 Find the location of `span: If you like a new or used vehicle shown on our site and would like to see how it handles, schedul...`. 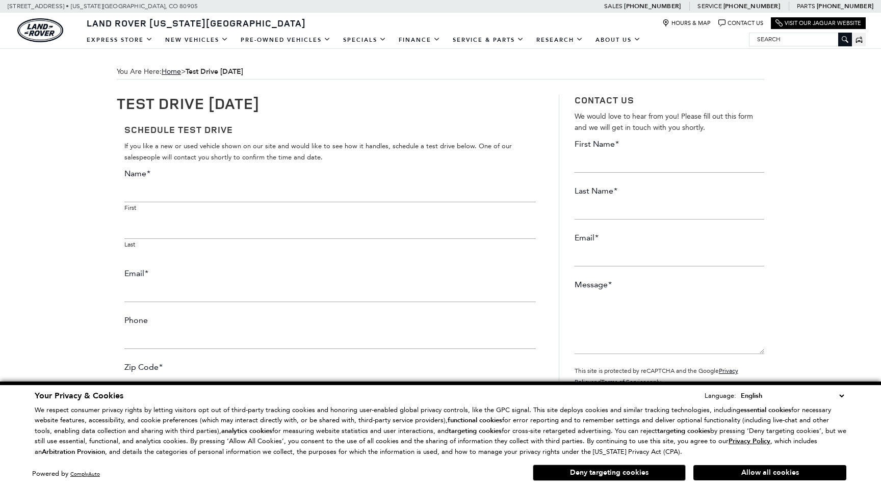

span: If you like a new or used vehicle shown on our site and would like to see how it handles, schedul... is located at coordinates (318, 151).